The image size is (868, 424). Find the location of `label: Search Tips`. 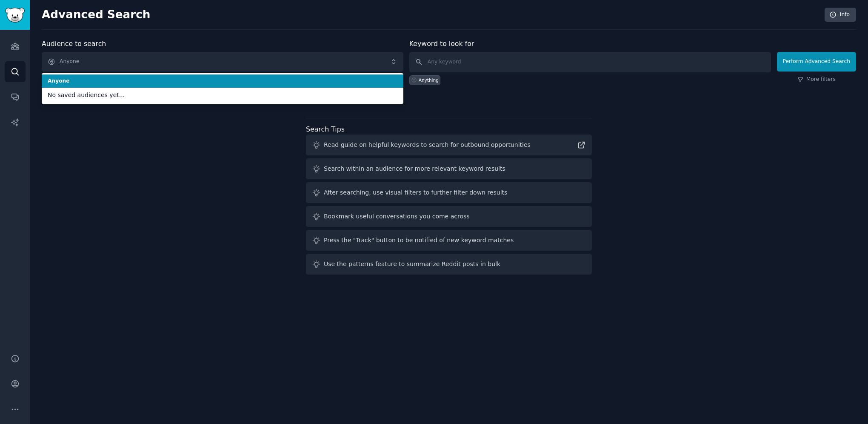

label: Search Tips is located at coordinates (325, 129).